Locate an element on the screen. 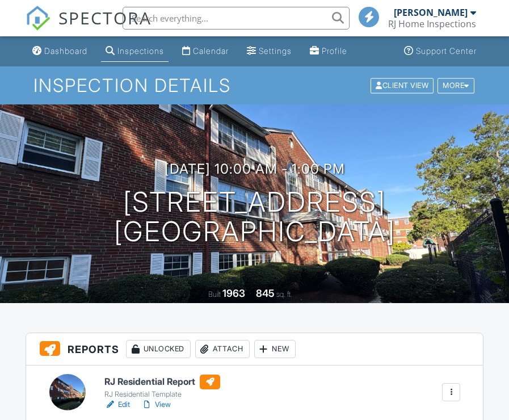 The image size is (509, 420). div: Profile is located at coordinates (334, 50).